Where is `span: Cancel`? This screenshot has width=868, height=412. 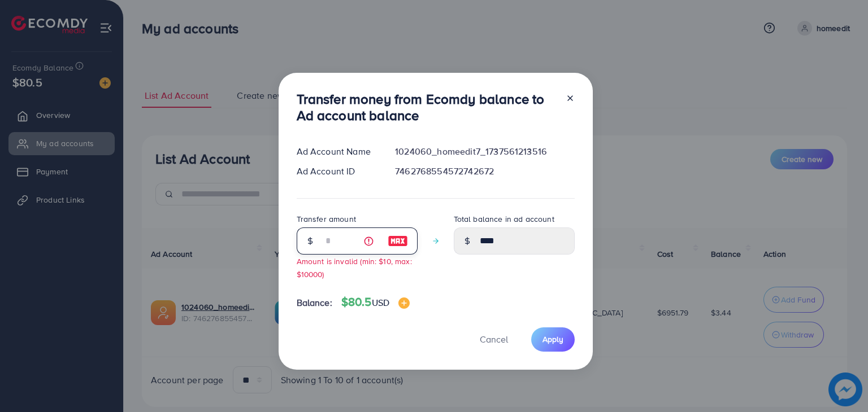
span: Cancel is located at coordinates (494, 340).